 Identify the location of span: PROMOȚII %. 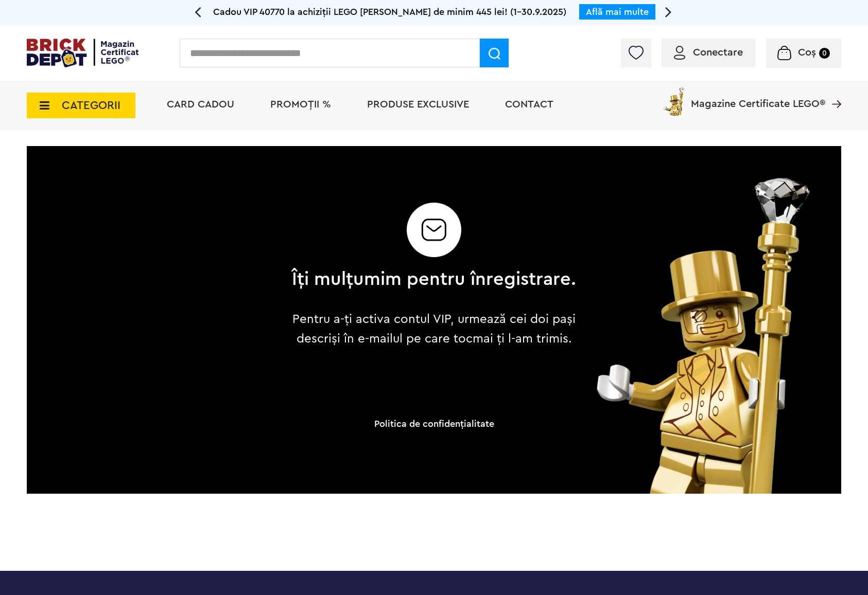
(300, 105).